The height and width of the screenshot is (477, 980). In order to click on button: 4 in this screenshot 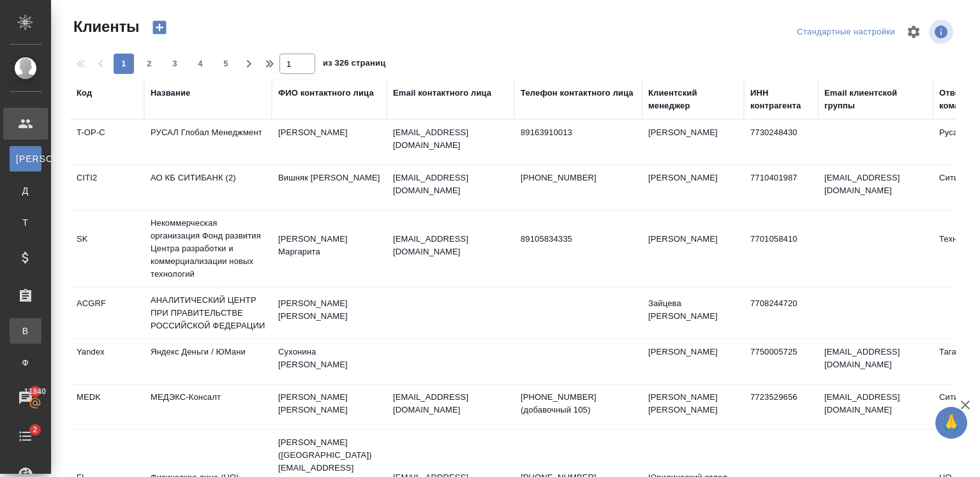, I will do `click(200, 64)`.